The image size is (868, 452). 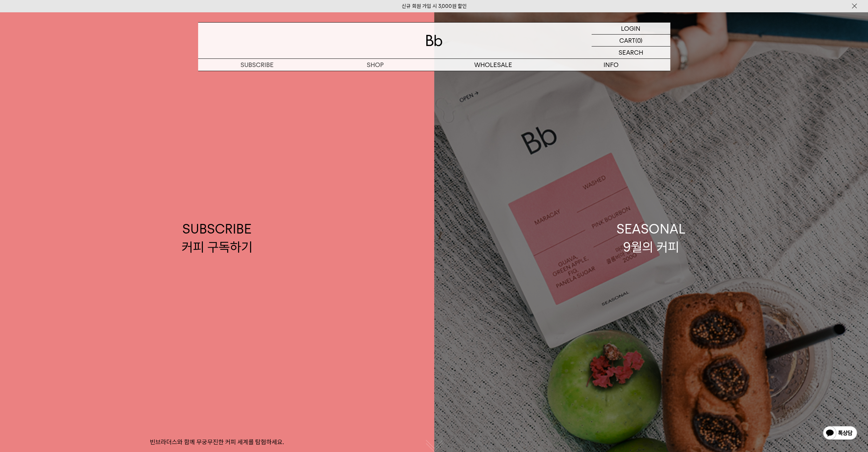 I want to click on p: SHOP, so click(x=375, y=65).